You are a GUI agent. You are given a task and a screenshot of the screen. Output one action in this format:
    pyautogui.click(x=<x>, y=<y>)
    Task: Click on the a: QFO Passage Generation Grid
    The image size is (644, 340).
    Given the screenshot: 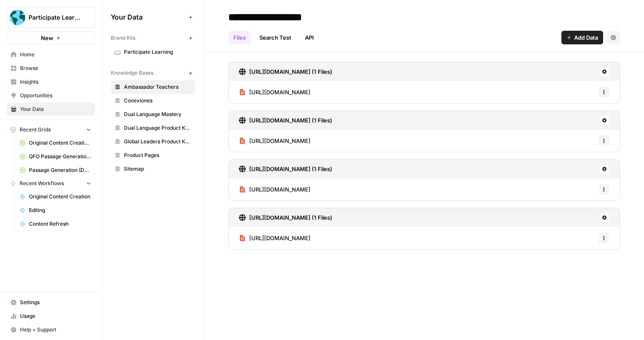 What is the action you would take?
    pyautogui.click(x=56, y=156)
    